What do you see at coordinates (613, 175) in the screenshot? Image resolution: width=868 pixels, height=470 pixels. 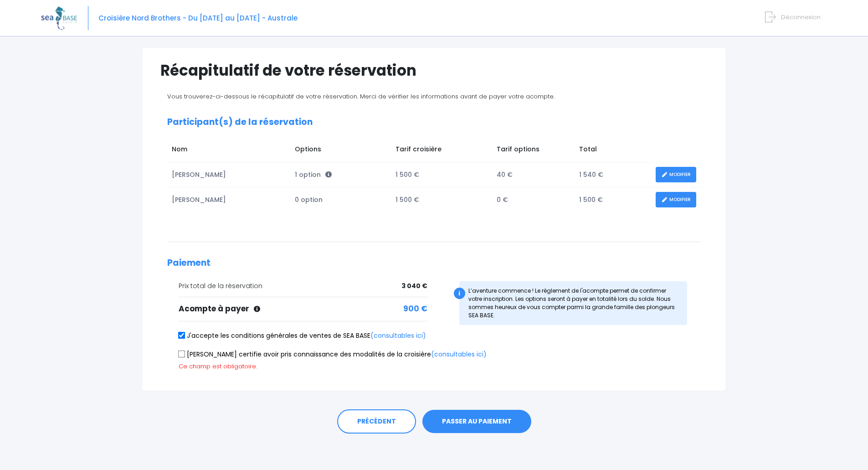 I see `td: 1 540 €` at bounding box center [613, 175].